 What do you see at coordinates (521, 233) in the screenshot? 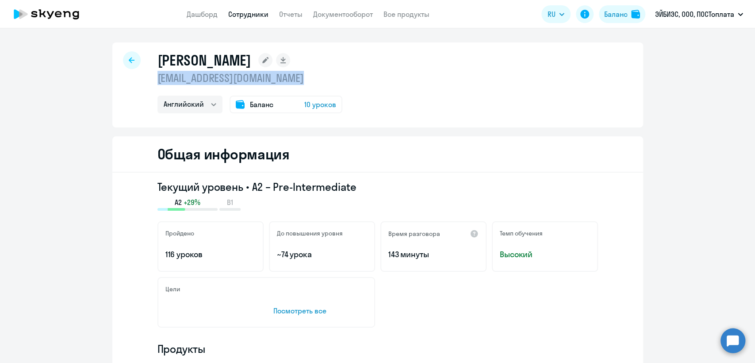
I see `h5: Темп обучения` at bounding box center [521, 233].